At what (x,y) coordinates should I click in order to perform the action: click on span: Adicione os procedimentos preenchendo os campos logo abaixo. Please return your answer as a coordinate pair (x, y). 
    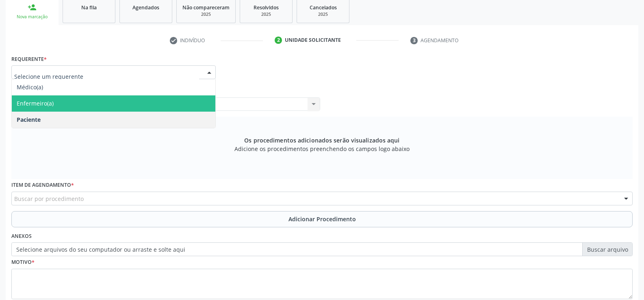
    Looking at the image, I should click on (322, 149).